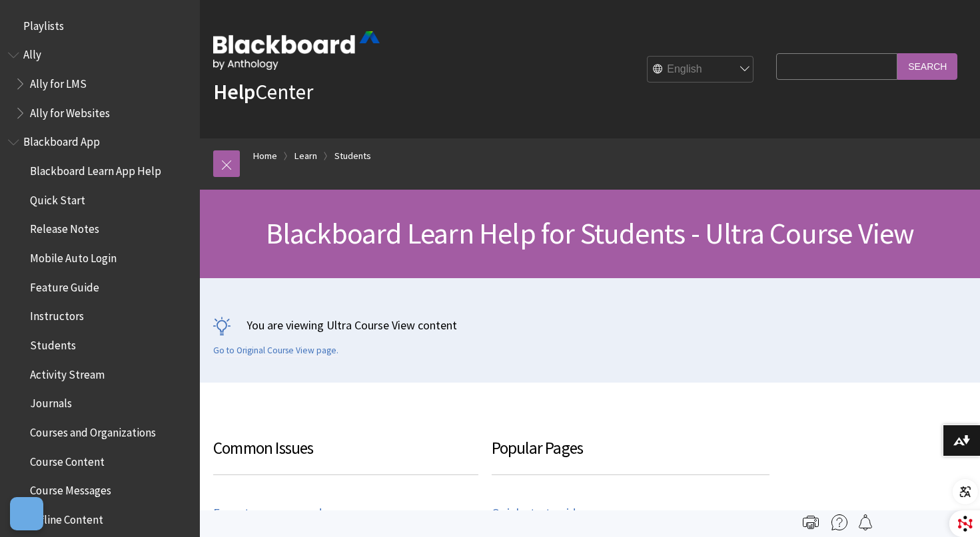  Describe the element at coordinates (352, 156) in the screenshot. I see `a: Students` at that location.